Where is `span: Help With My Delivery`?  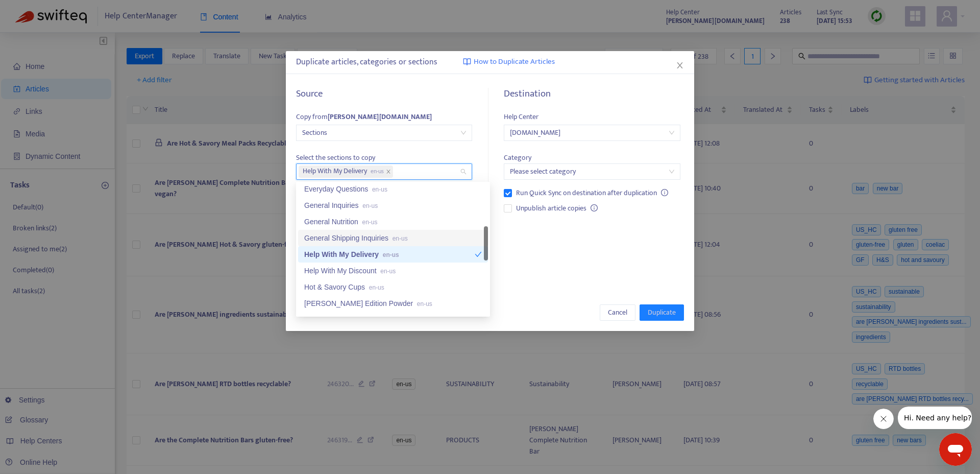
span: Help With My Delivery is located at coordinates (343, 172).